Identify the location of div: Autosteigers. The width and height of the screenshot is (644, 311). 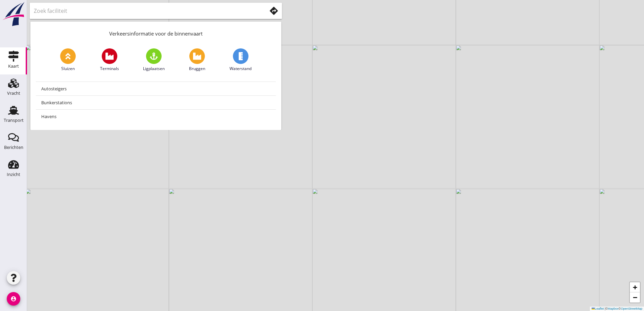
(156, 89).